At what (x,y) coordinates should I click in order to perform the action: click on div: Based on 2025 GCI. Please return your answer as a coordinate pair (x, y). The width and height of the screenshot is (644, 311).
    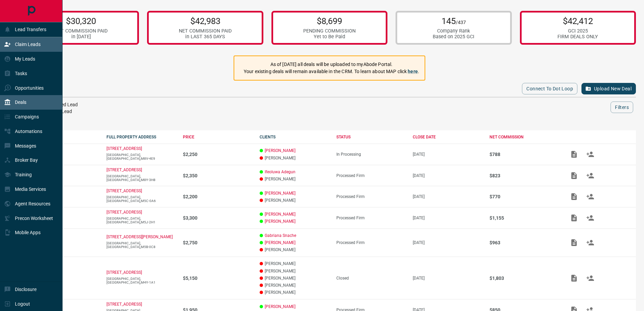
    Looking at the image, I should click on (454, 37).